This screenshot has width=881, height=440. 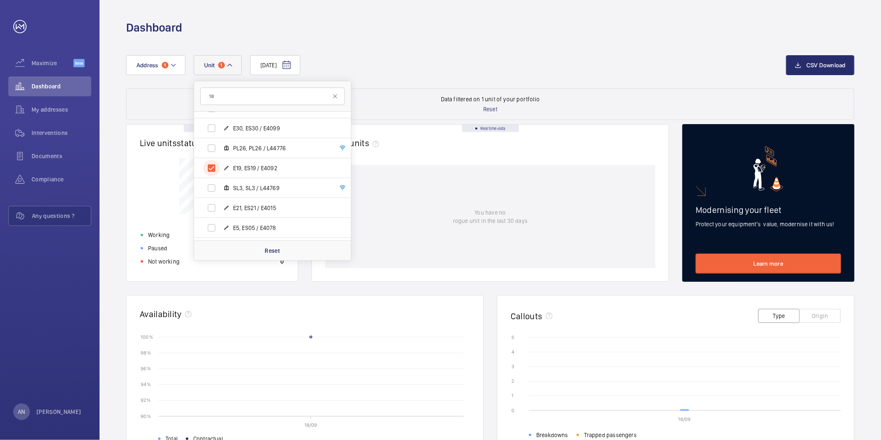 What do you see at coordinates (79, 63) in the screenshot?
I see `span: Beta` at bounding box center [79, 63].